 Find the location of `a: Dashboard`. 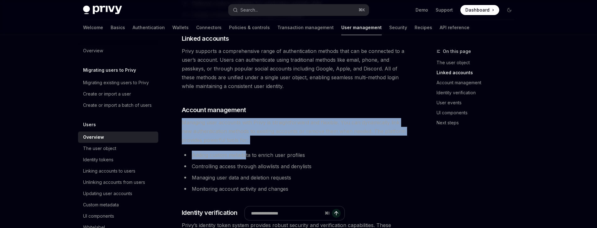

a: Dashboard is located at coordinates (480, 10).